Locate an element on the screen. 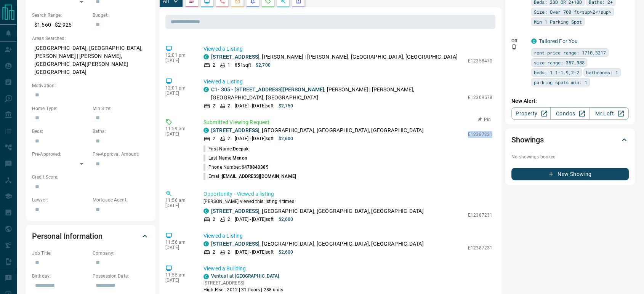 This screenshot has width=644, height=294. p: Min Size: is located at coordinates (121, 108).